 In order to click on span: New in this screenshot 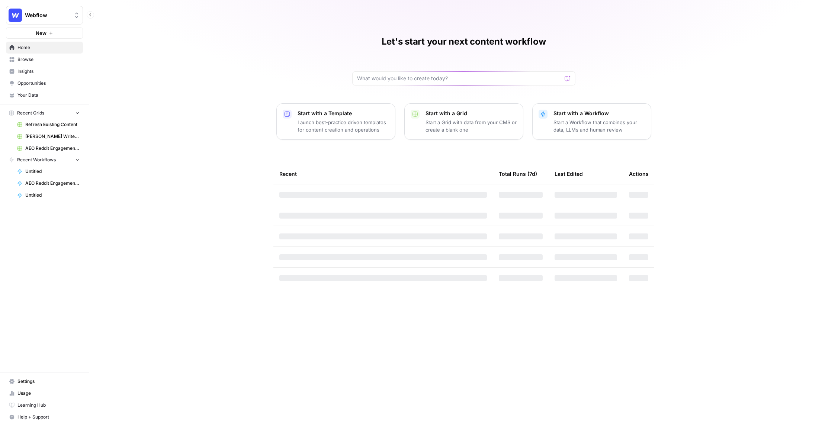, I will do `click(41, 33)`.